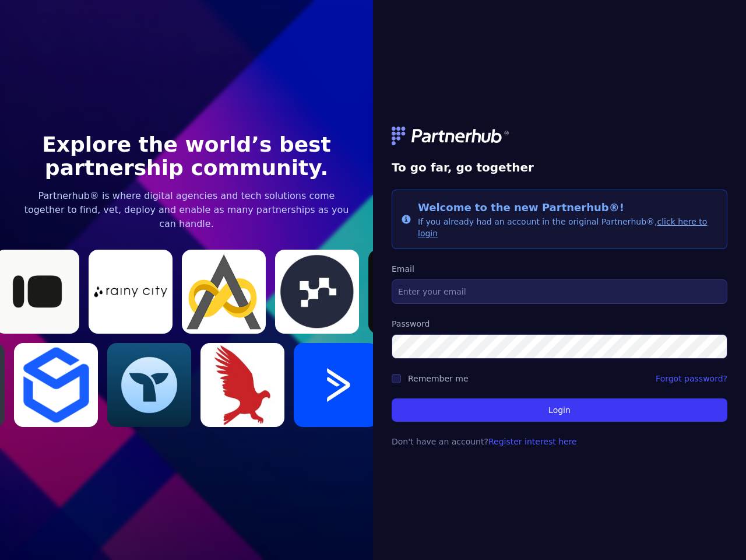  I want to click on img: logo, so click(452, 136).